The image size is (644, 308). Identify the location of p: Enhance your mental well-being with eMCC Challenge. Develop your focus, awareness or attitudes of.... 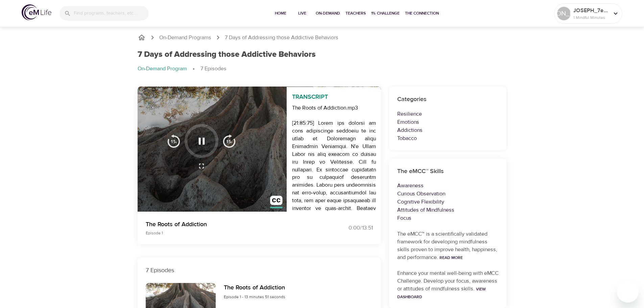
(448, 284).